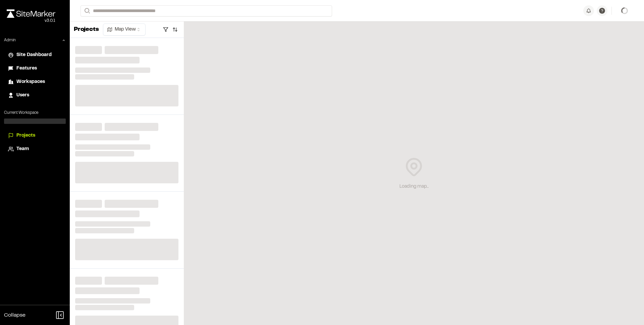 The width and height of the screenshot is (644, 325). What do you see at coordinates (10, 40) in the screenshot?
I see `p: Admin` at bounding box center [10, 40].